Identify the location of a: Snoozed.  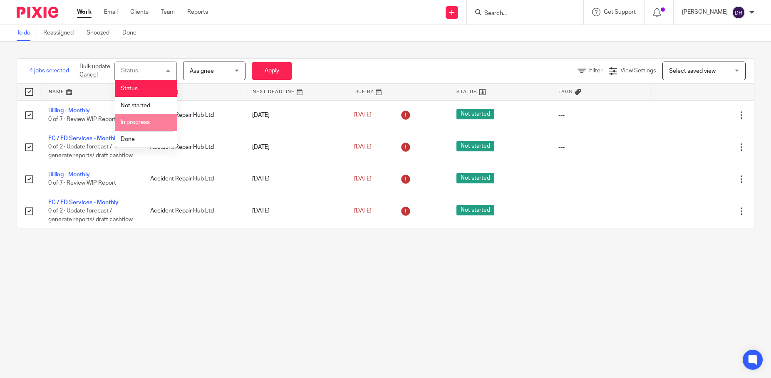
(101, 33).